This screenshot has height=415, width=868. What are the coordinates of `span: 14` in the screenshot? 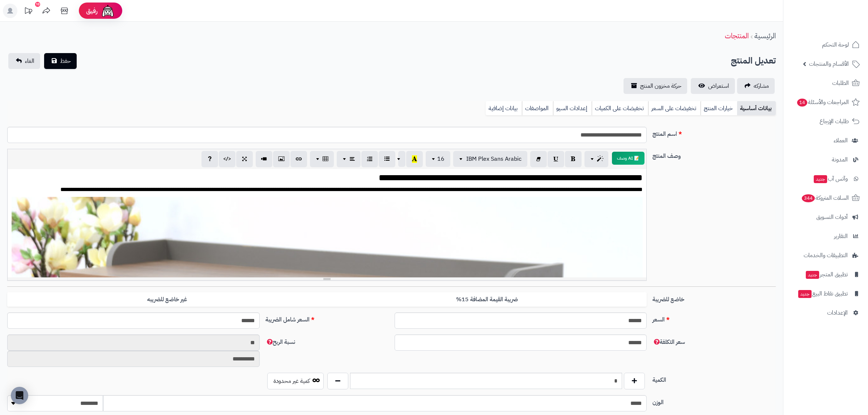 It's located at (802, 103).